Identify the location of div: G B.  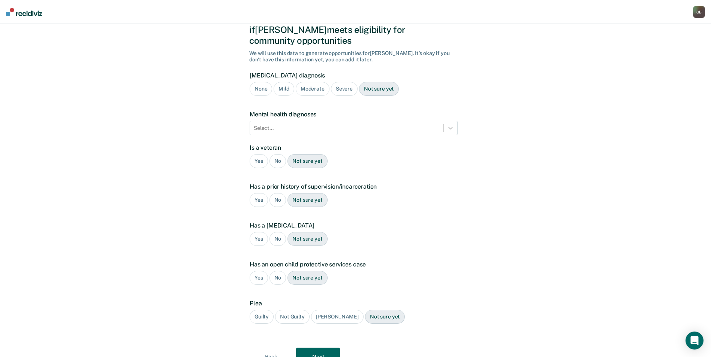
(699, 12).